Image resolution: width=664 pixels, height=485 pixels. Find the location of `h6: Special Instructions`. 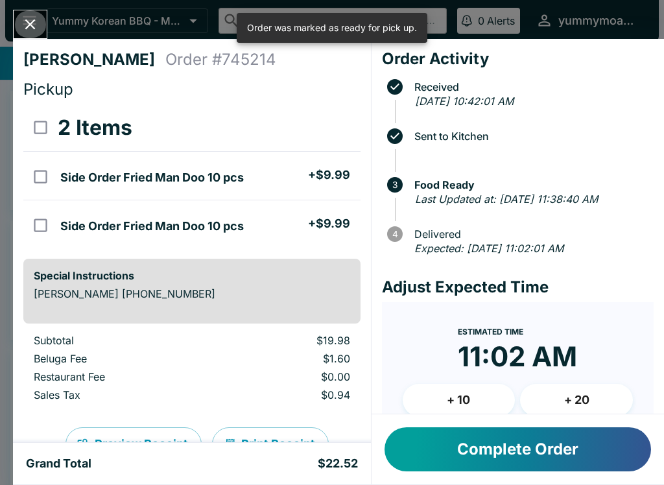

h6: Special Instructions is located at coordinates (192, 276).